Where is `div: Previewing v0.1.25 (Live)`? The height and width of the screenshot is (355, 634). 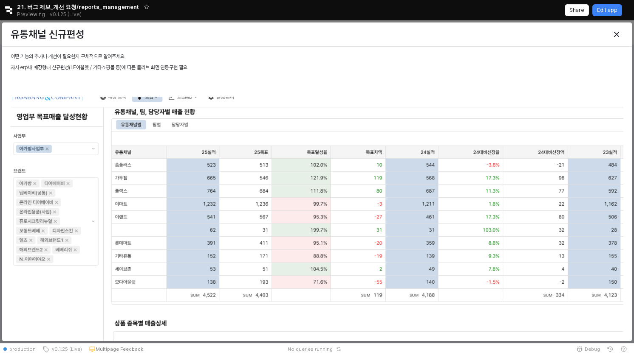
div: Previewing v0.1.25 (Live) is located at coordinates (51, 14).